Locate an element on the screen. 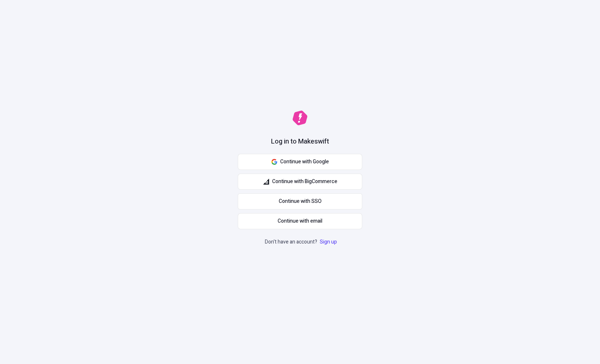 The width and height of the screenshot is (600, 364). span: Continue with BigCommerce is located at coordinates (305, 182).